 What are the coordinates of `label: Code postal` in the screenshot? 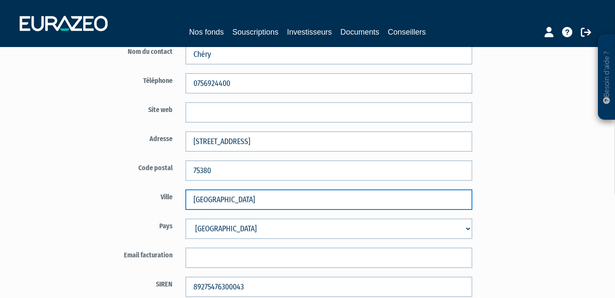 It's located at (129, 167).